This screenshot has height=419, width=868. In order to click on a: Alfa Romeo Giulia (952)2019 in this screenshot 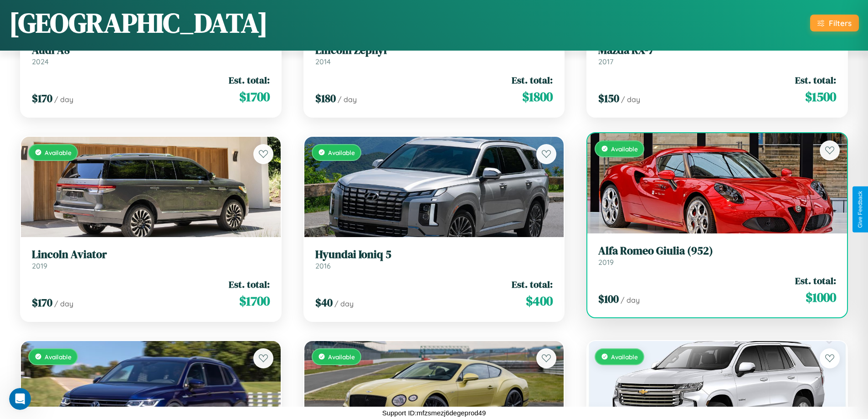, I will do `click(717, 255)`.